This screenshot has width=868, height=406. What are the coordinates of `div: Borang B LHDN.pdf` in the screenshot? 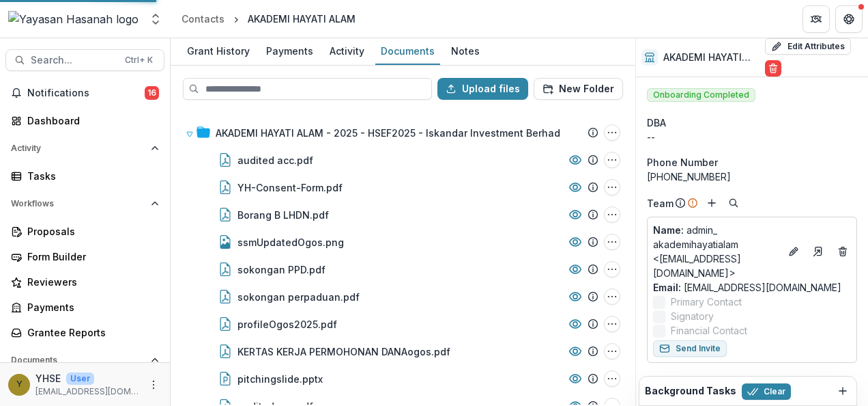 It's located at (283, 215).